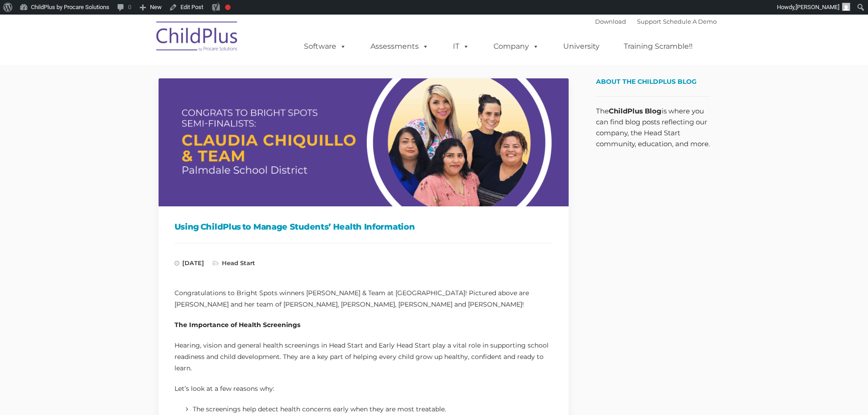 This screenshot has height=415, width=868. What do you see at coordinates (364, 389) in the screenshot?
I see `p: Let’s look at a few reasons why:` at bounding box center [364, 389].